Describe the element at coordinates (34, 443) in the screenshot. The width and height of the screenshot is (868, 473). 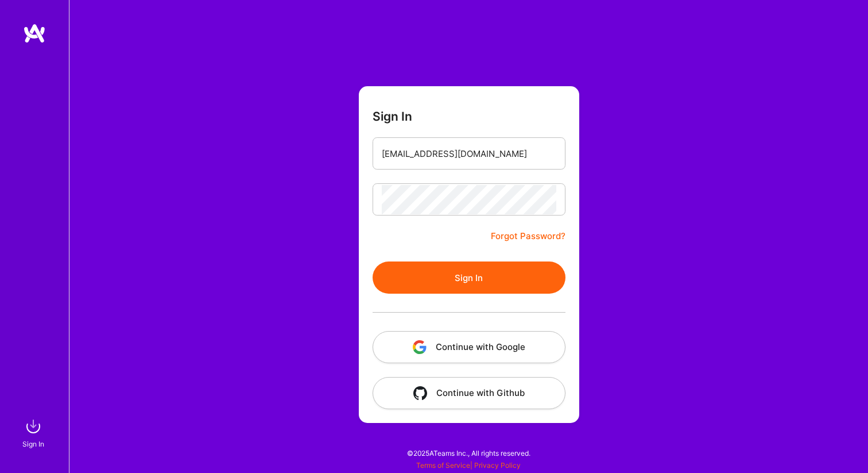
I see `div: Sign In` at that location.